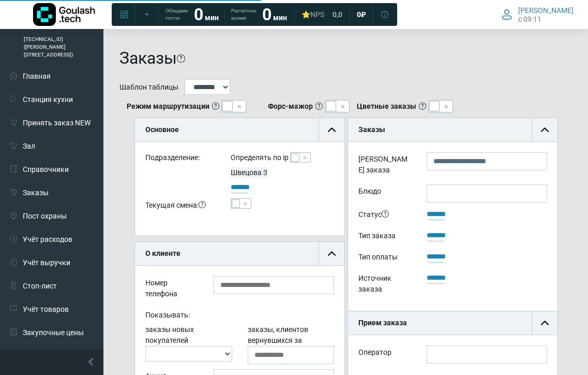  What do you see at coordinates (168, 106) in the screenshot?
I see `b: Режим маршрутизации` at bounding box center [168, 106].